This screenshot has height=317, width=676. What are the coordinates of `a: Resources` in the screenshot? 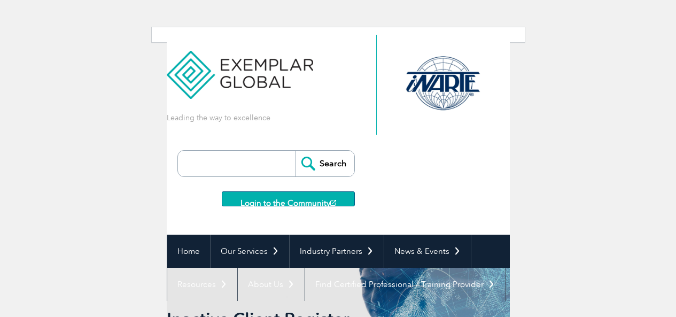 It's located at (202, 284).